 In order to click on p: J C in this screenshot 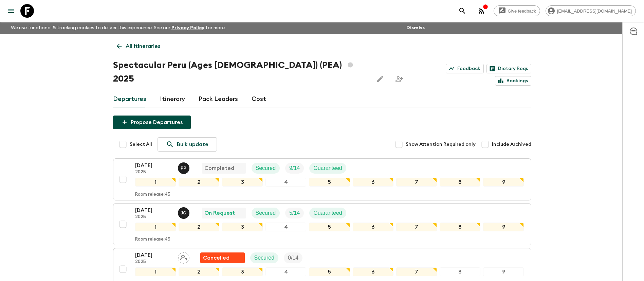, I will do `click(183, 213)`.